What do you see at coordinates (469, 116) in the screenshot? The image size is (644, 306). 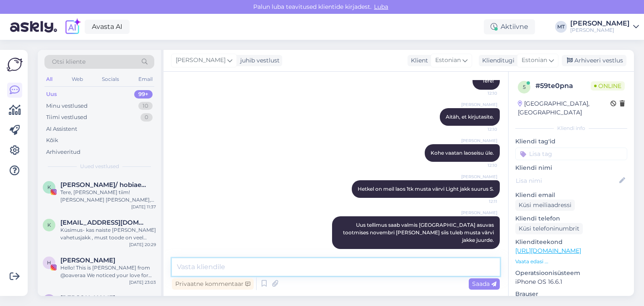 I see `span: Aitäh, et kirjutasite.` at bounding box center [469, 116].